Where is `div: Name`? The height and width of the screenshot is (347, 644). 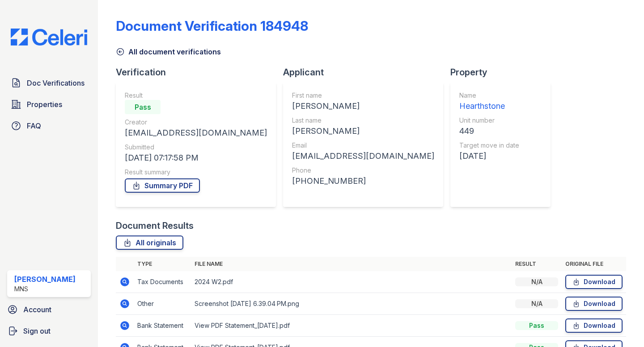
div: Name is located at coordinates (489, 95).